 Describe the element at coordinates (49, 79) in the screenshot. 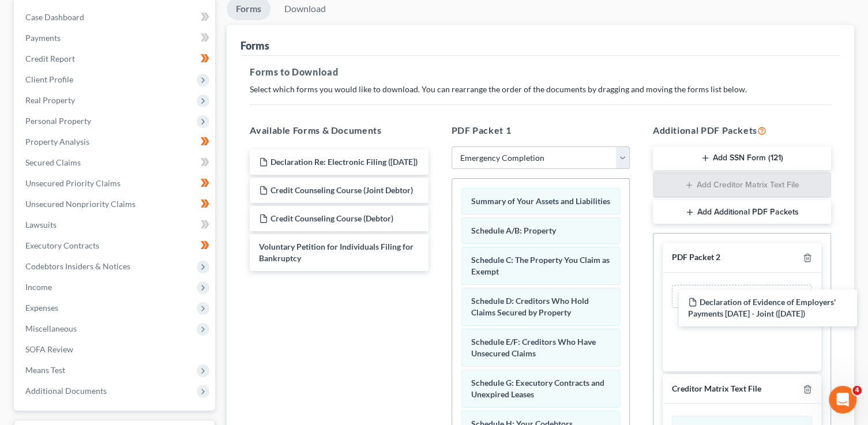

I see `span: Client Profile` at that location.